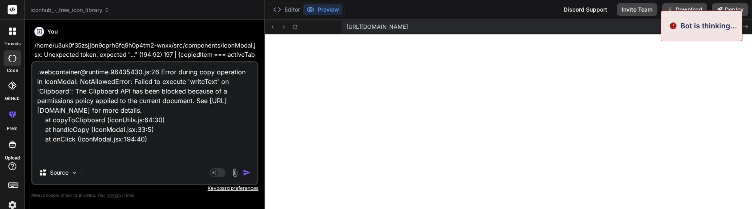 This screenshot has width=752, height=209. What do you see at coordinates (323, 10) in the screenshot?
I see `button: Preview` at bounding box center [323, 10].